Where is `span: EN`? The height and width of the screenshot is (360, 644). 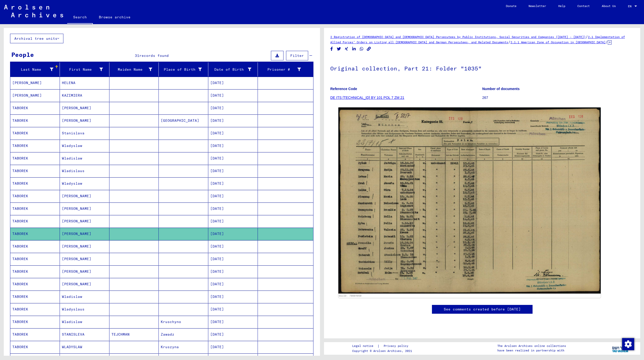
span: EN is located at coordinates (631, 6).